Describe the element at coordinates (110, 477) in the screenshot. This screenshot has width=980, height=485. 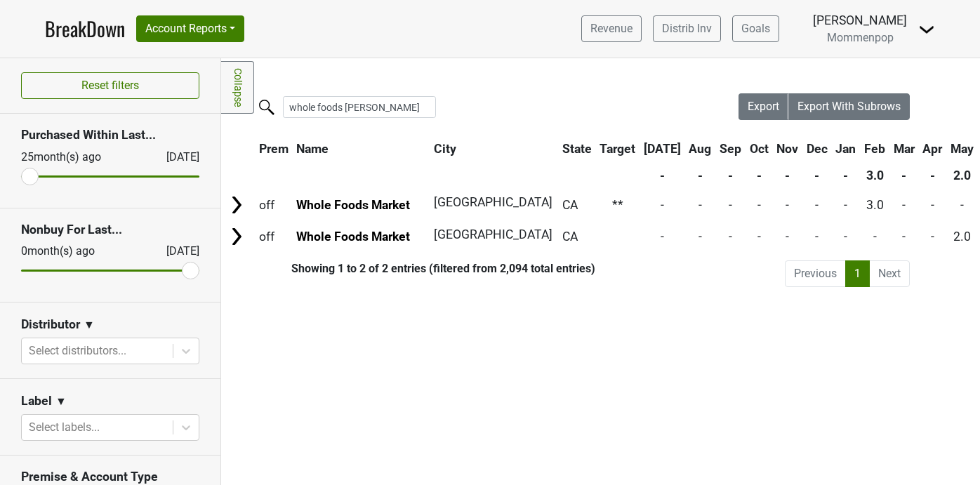
I see `h3: Premise & Account Type` at that location.